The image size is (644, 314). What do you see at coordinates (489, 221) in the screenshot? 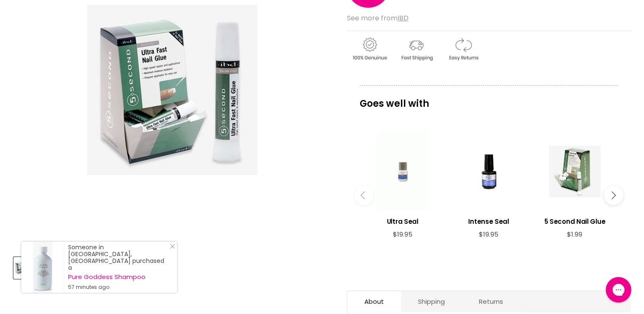
I see `h3: Intense Seal` at bounding box center [489, 221].